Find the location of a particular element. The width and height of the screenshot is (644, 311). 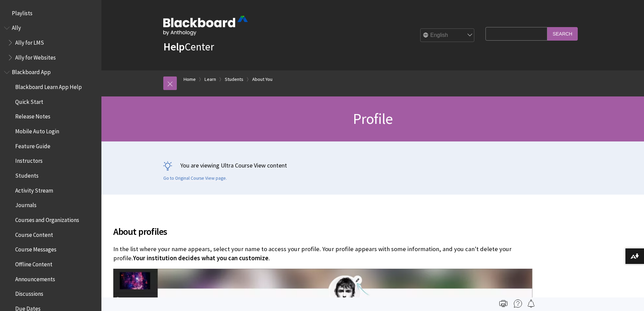

span: Feature Guide is located at coordinates (33, 145).